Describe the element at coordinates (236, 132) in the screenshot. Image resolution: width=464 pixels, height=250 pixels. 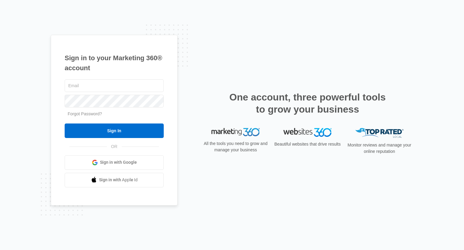
I see `img: Marketing 360` at that location.